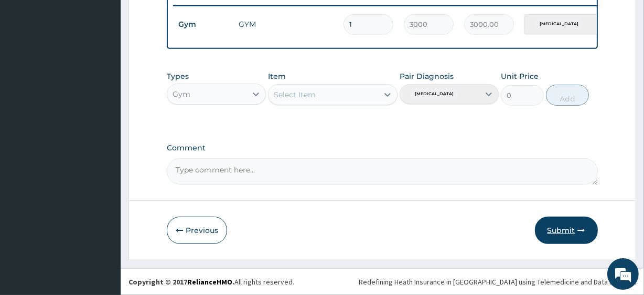 Image resolution: width=644 pixels, height=295 pixels. Describe the element at coordinates (382, 148) in the screenshot. I see `label: Comment` at that location.